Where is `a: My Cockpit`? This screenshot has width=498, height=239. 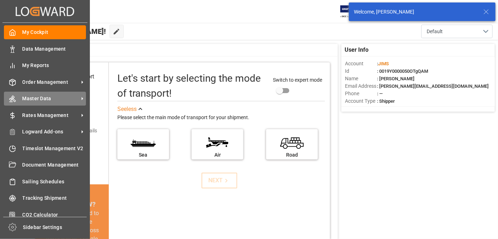 a: My Cockpit is located at coordinates (45, 32).